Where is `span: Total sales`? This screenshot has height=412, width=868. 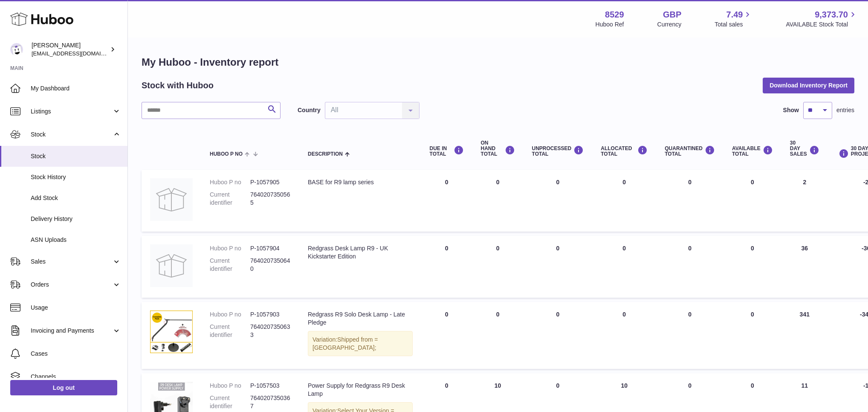 span: Total sales is located at coordinates (733, 24).